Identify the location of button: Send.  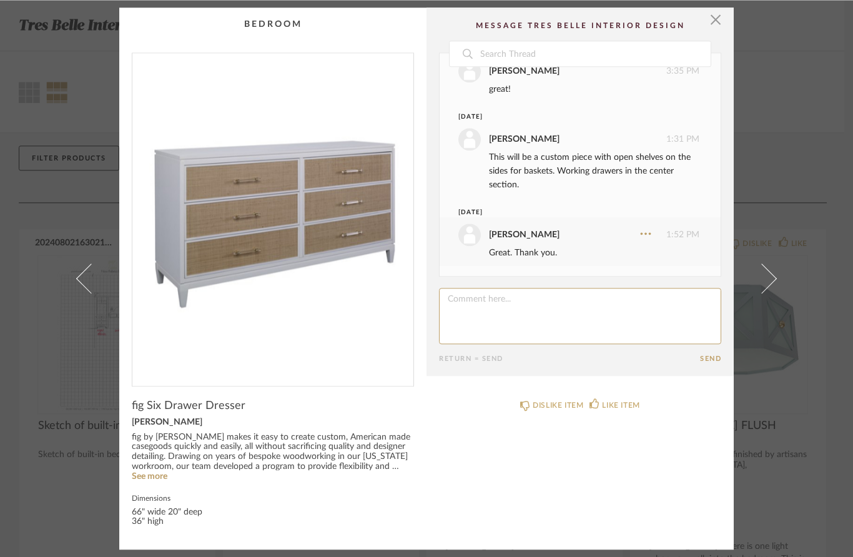
(711, 358).